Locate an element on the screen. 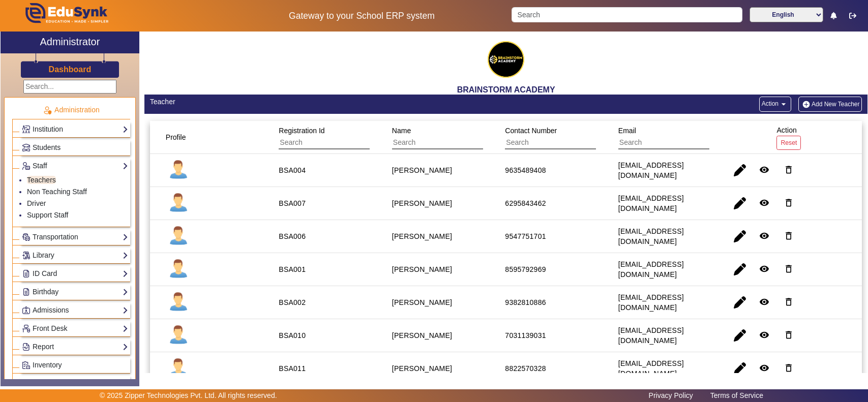 Image resolution: width=868 pixels, height=402 pixels. div: 8595792969 is located at coordinates (526, 270).